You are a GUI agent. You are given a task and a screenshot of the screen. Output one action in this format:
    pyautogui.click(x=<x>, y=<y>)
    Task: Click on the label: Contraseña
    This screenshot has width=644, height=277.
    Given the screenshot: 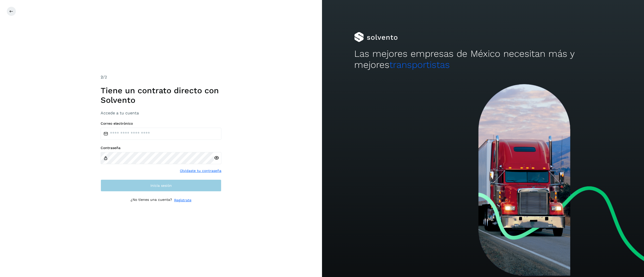 What is the action you would take?
    pyautogui.click(x=161, y=148)
    